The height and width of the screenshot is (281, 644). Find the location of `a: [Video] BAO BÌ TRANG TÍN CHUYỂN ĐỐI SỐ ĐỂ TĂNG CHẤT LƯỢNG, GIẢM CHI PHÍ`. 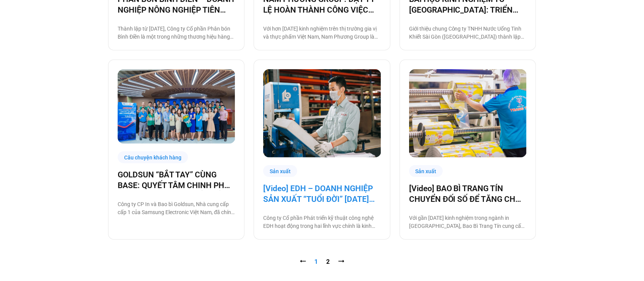

a: [Video] BAO BÌ TRANG TÍN CHUYỂN ĐỐI SỐ ĐỂ TĂNG CHẤT LƯỢNG, GIẢM CHI PHÍ is located at coordinates (467, 194).